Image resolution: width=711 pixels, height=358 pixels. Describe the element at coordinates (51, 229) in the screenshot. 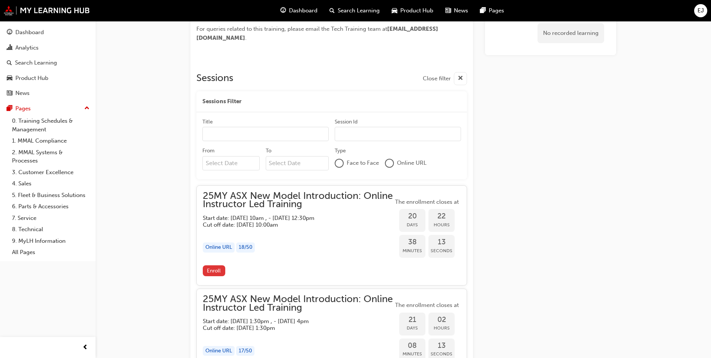

I see `a: 8. Technical` at that location.